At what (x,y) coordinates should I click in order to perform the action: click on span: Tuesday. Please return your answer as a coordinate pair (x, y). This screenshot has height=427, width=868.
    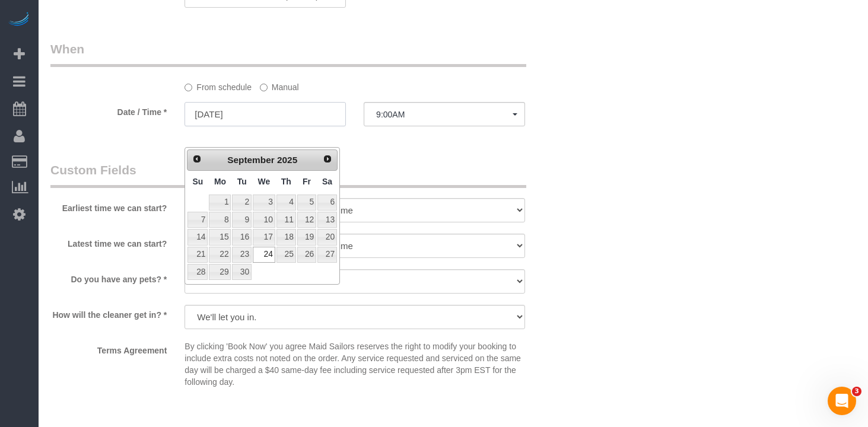
    Looking at the image, I should click on (242, 182).